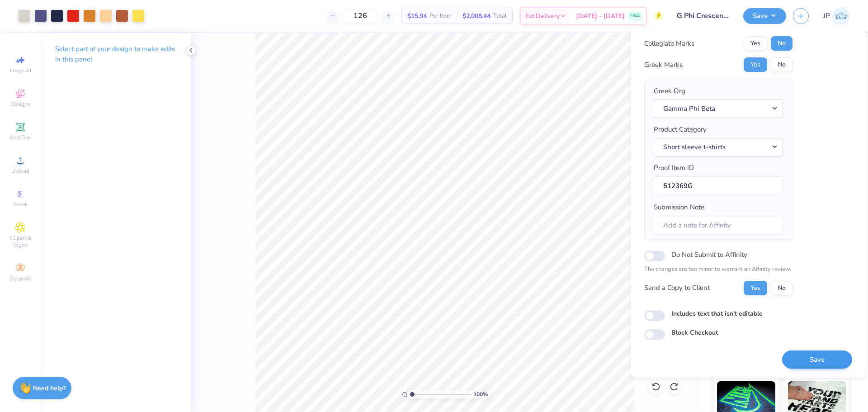 This screenshot has width=868, height=412. What do you see at coordinates (500, 16) in the screenshot?
I see `span: Total` at bounding box center [500, 16].